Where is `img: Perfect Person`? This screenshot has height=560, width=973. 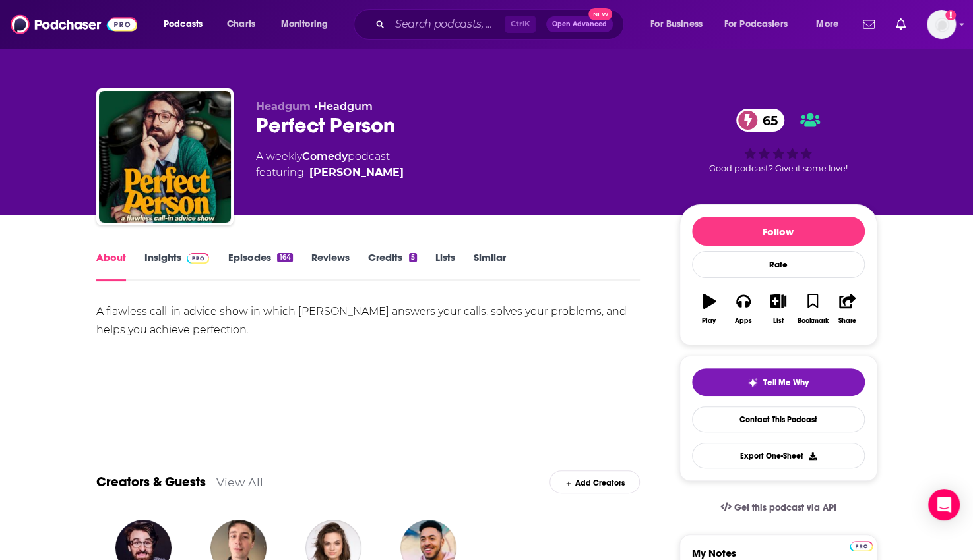 img: Perfect Person is located at coordinates (165, 157).